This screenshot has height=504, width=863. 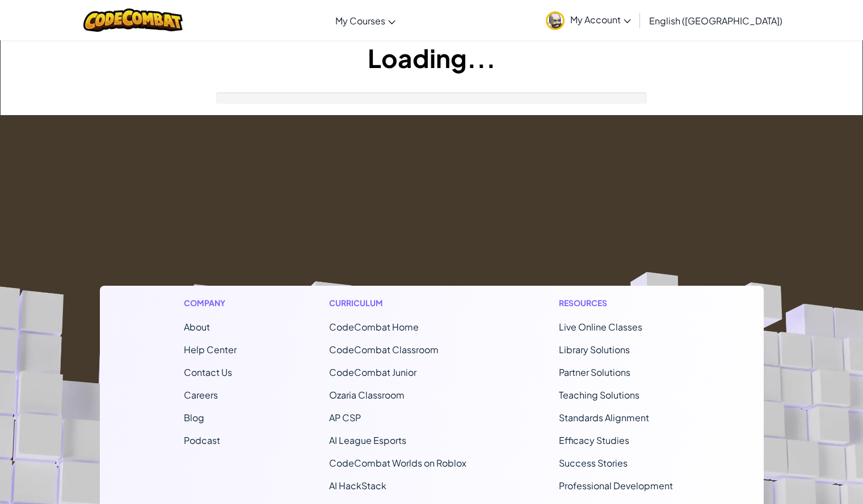 What do you see at coordinates (432, 58) in the screenshot?
I see `h1: Loading...` at bounding box center [432, 58].